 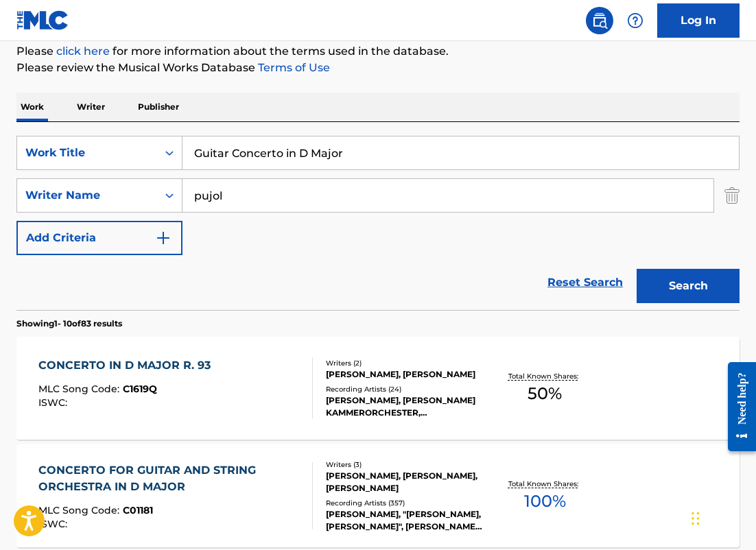 What do you see at coordinates (91, 107) in the screenshot?
I see `p: Writer` at bounding box center [91, 107].